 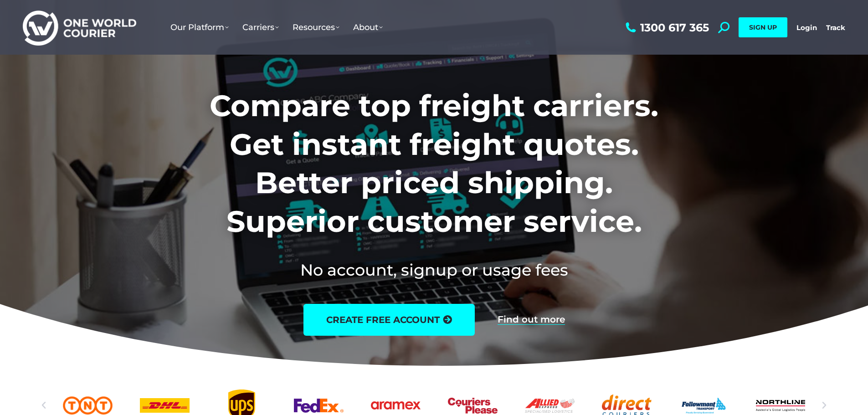 What do you see at coordinates (835, 27) in the screenshot?
I see `a: Track` at bounding box center [835, 27].